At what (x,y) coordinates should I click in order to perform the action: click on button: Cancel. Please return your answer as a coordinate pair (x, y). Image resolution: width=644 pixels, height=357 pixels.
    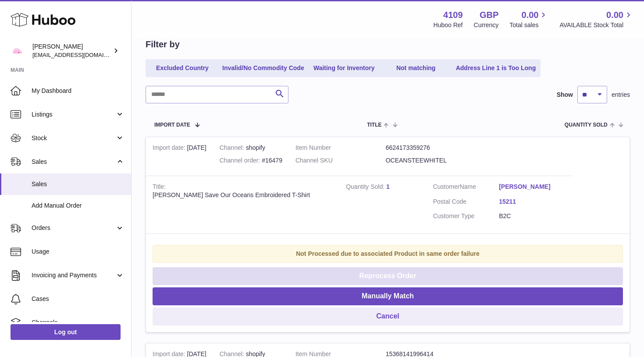
    Looking at the image, I should click on (388, 316).